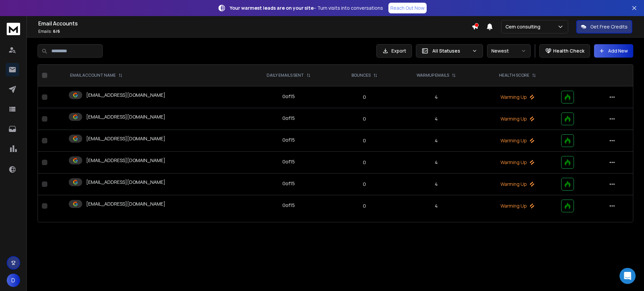 Image resolution: width=644 pixels, height=291 pixels. What do you see at coordinates (13, 280) in the screenshot?
I see `span: D` at bounding box center [13, 280].